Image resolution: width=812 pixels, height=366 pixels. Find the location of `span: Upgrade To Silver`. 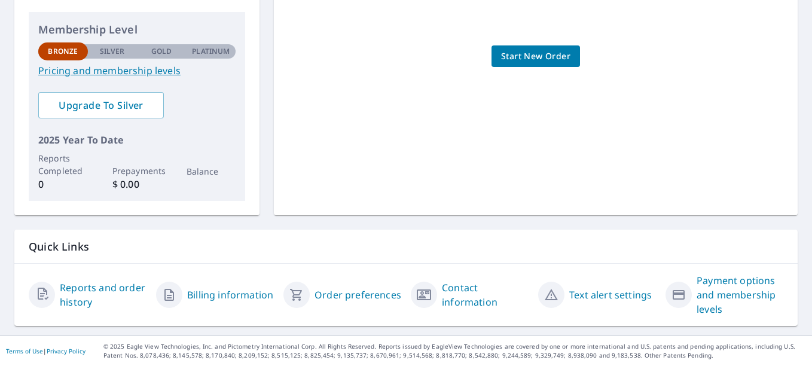

span: Upgrade To Silver is located at coordinates (101, 105).